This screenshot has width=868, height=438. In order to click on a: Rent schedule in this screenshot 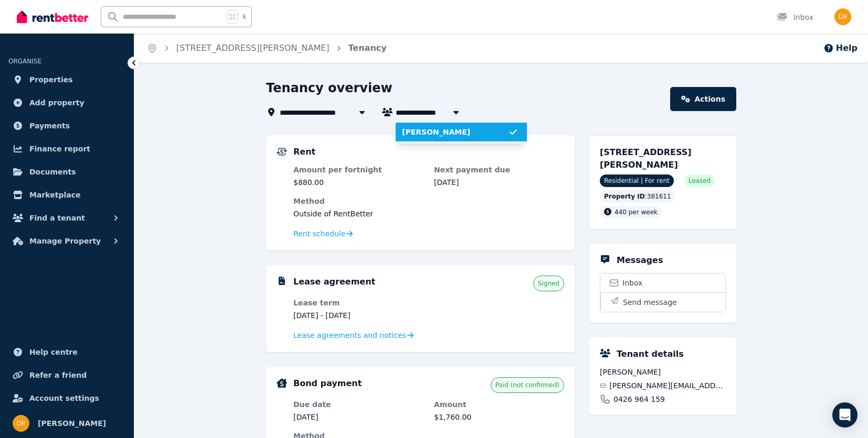, I will do `click(323, 234)`.